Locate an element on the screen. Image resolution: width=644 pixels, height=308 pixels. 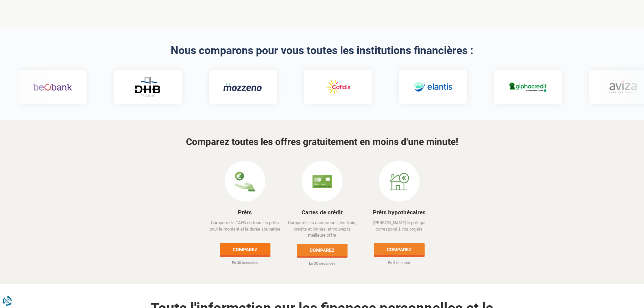
img: Cartes de crédit is located at coordinates (322, 181).